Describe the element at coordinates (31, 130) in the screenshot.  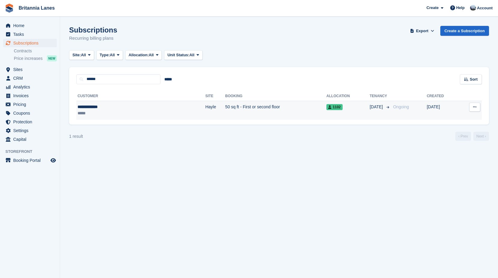
I see `span: Settings` at that location.